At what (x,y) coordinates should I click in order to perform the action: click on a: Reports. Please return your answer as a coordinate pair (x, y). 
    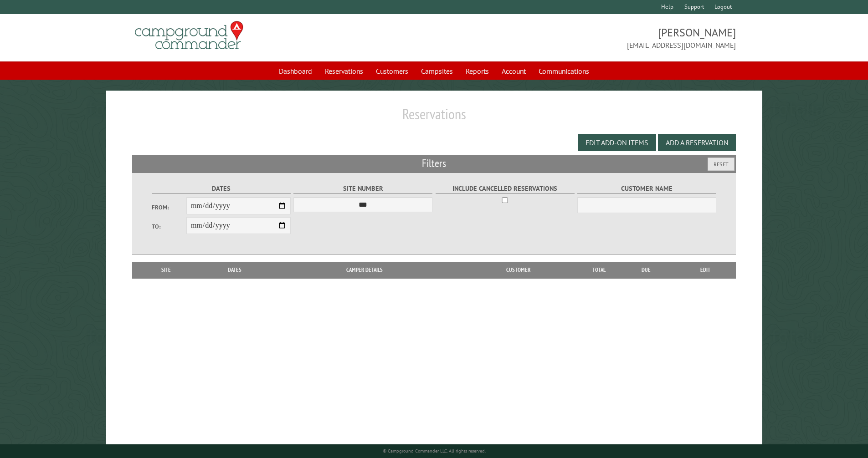
    Looking at the image, I should click on (477, 71).